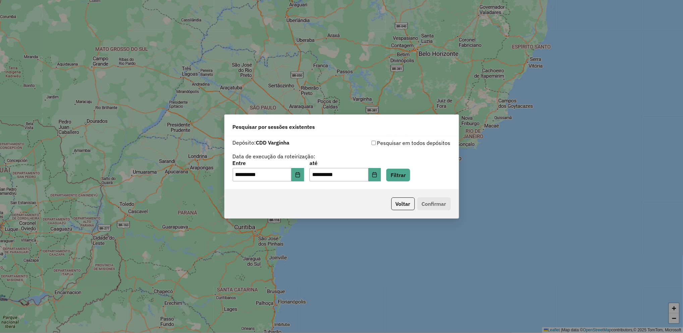  What do you see at coordinates (396, 143) in the screenshot?
I see `div: Pesquisar em todos depósitos` at bounding box center [396, 143].